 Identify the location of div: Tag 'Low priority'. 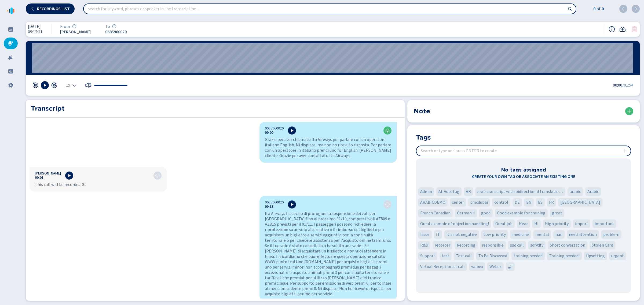
(494, 234).